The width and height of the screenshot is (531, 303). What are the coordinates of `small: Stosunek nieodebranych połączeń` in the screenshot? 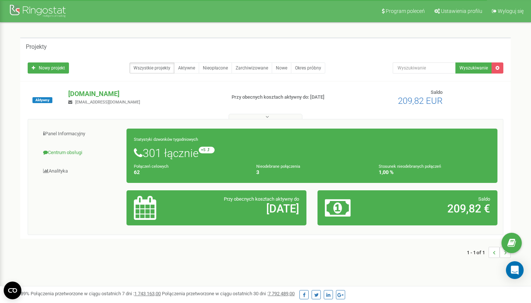 It's located at (410, 166).